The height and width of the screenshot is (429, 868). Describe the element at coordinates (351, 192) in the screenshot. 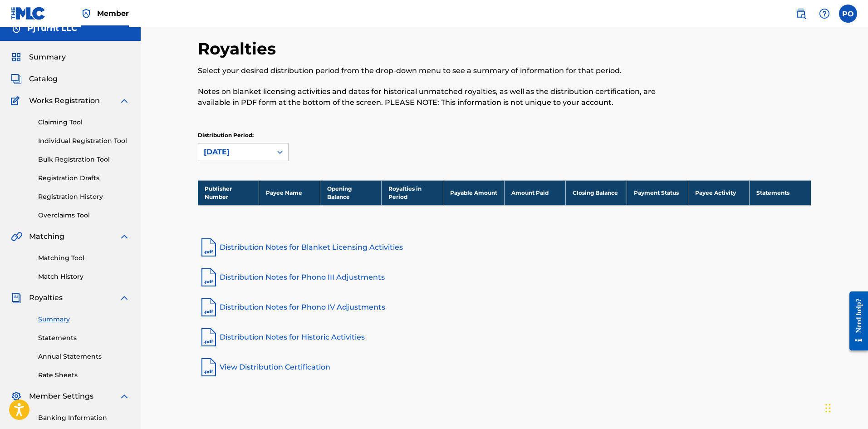

I see `th: Opening Balance` at that location.